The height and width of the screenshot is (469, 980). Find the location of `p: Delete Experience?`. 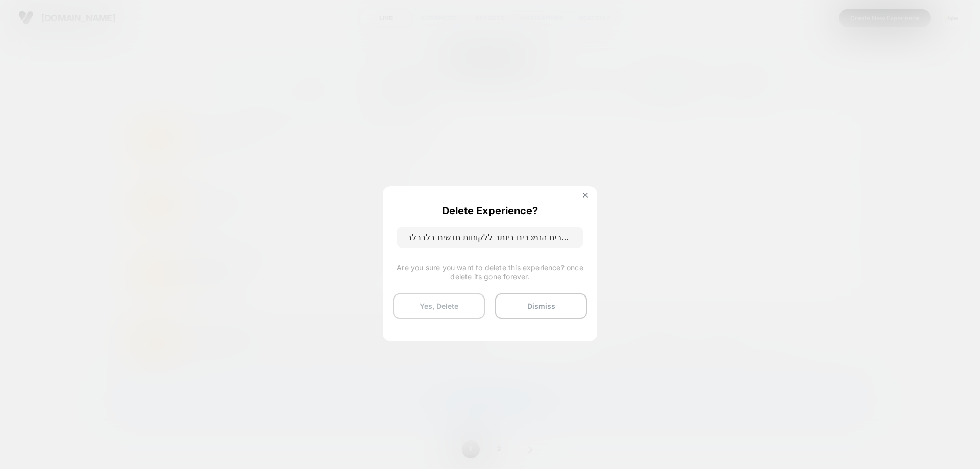

p: Delete Experience? is located at coordinates (490, 211).